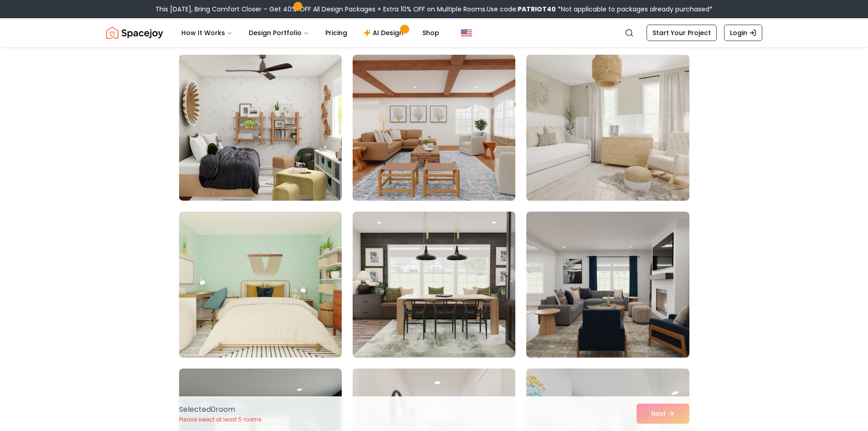 The height and width of the screenshot is (431, 868). What do you see at coordinates (607, 128) in the screenshot?
I see `img: Room room-54` at bounding box center [607, 128].